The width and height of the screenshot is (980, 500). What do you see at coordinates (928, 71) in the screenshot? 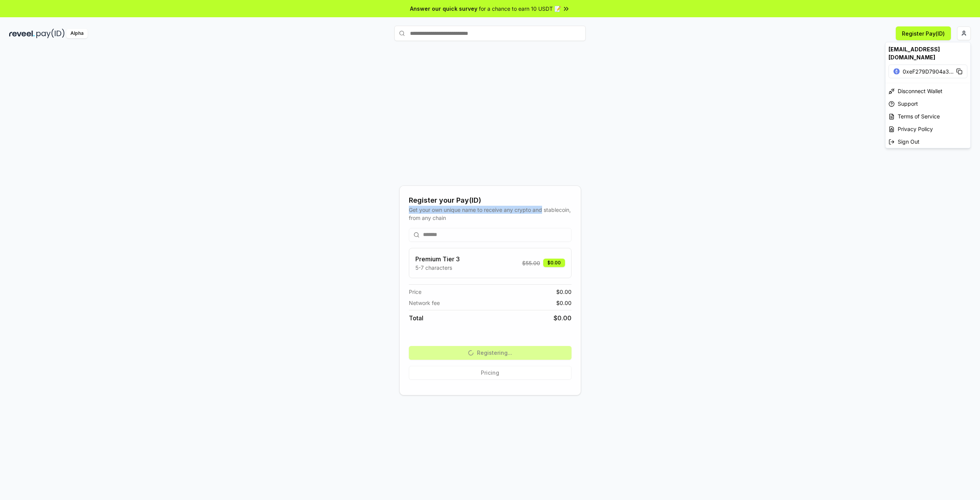
I see `span: 0xeF279D7904a3 ...` at bounding box center [928, 71].